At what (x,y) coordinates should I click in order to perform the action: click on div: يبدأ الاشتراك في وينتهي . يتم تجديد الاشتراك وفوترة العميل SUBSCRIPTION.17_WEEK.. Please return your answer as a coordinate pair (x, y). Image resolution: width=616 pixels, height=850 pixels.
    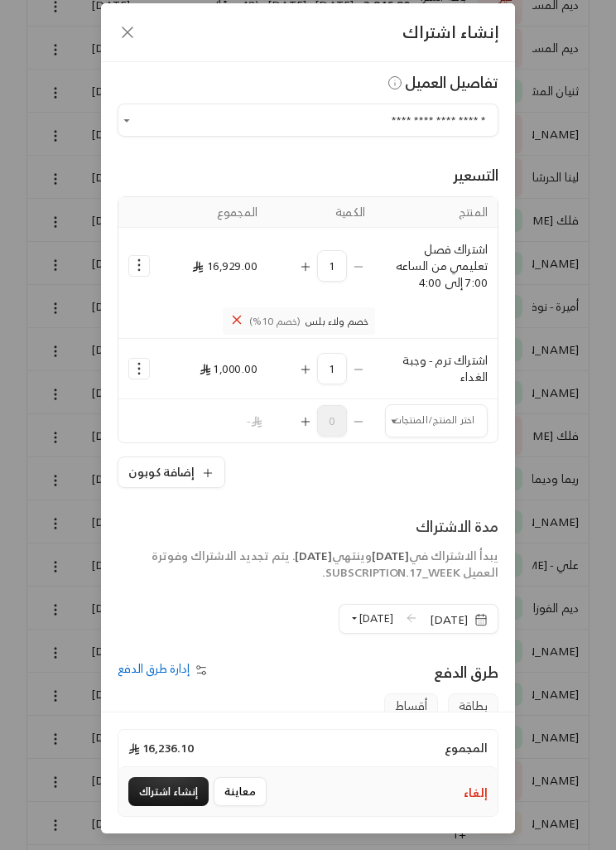
    Looking at the image, I should click on (308, 564).